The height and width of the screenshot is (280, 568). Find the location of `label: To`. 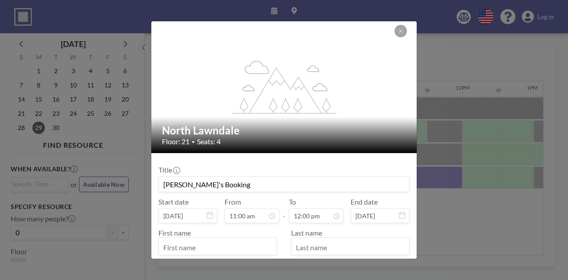

label: To is located at coordinates (293, 202).